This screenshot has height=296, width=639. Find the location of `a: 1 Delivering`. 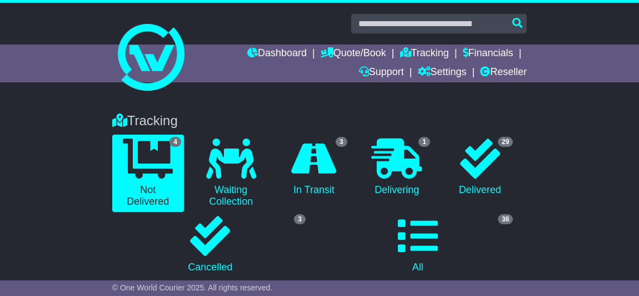

a: 1 Delivering is located at coordinates (397, 167).